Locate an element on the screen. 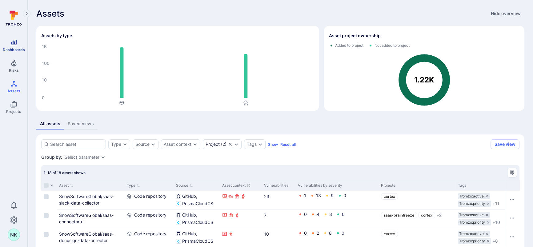 Image resolution: width=533 pixels, height=247 pixels. span: Risks is located at coordinates (14, 70).